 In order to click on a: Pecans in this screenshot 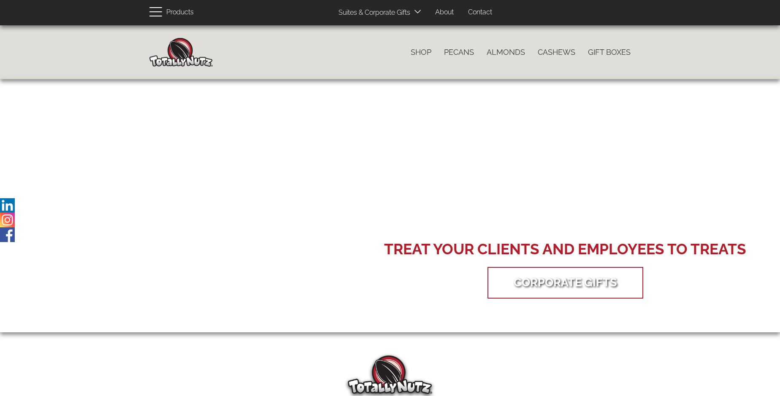, I will do `click(459, 52)`.